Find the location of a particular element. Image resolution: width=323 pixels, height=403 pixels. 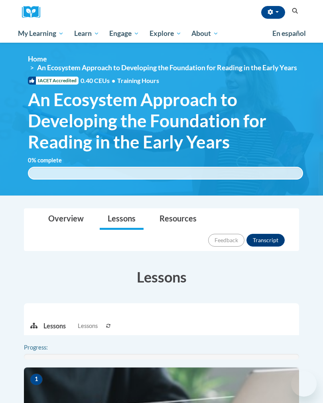

a: Cox Campus is located at coordinates (34, 12).